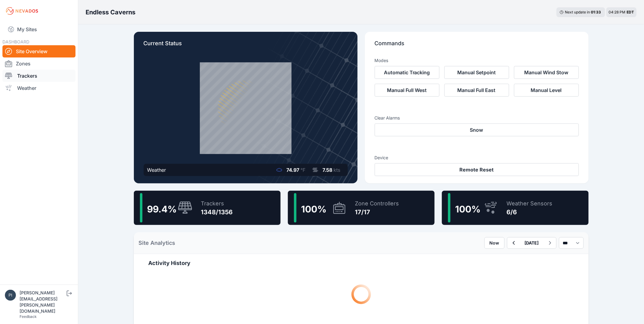 The height and width of the screenshot is (324, 644). What do you see at coordinates (303, 170) in the screenshot?
I see `span: °F` at bounding box center [303, 170].